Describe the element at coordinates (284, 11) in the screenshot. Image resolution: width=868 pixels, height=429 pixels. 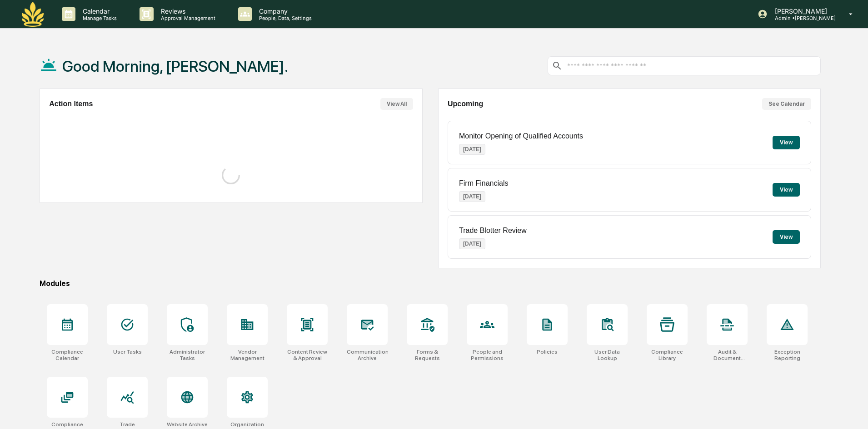
I see `p: Company` at that location.